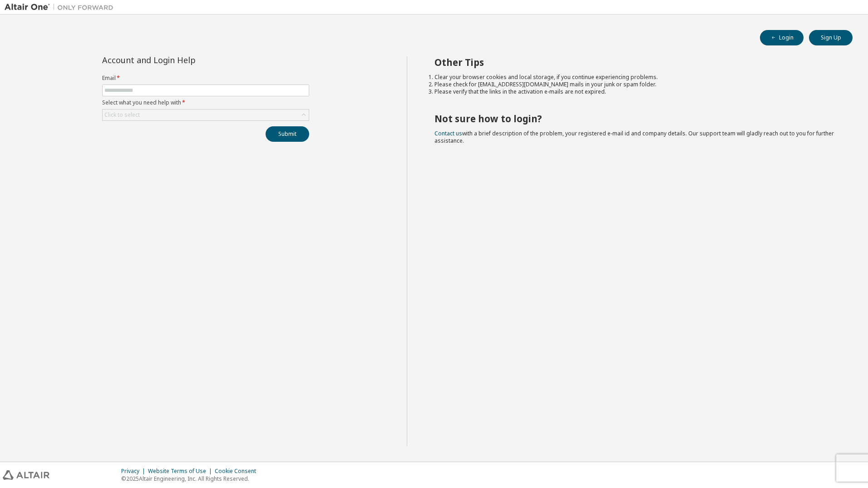 Image resolution: width=868 pixels, height=488 pixels. What do you see at coordinates (831, 37) in the screenshot?
I see `button: Sign Up` at bounding box center [831, 37].